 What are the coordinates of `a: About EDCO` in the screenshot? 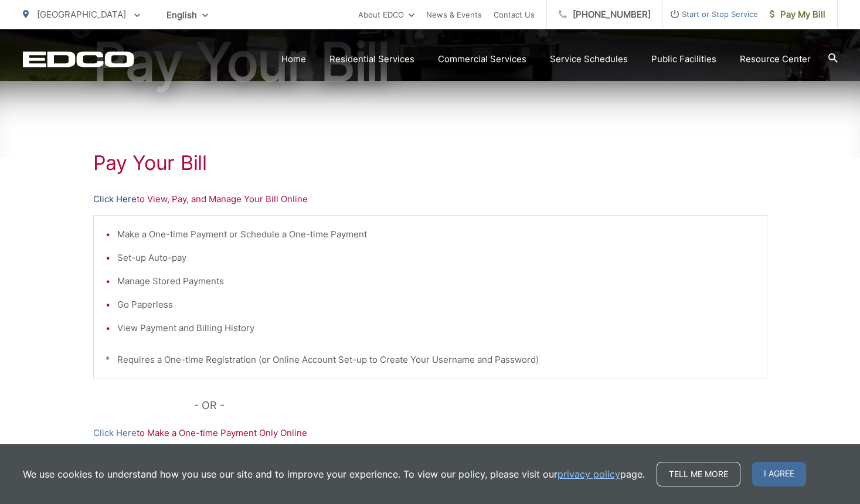 It's located at (386, 15).